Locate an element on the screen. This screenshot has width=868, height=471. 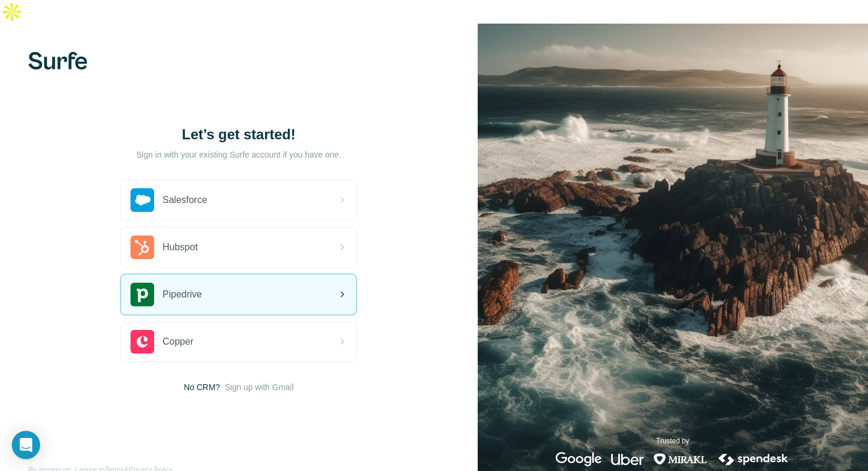
span: Sign up with Gmail is located at coordinates (259, 387).